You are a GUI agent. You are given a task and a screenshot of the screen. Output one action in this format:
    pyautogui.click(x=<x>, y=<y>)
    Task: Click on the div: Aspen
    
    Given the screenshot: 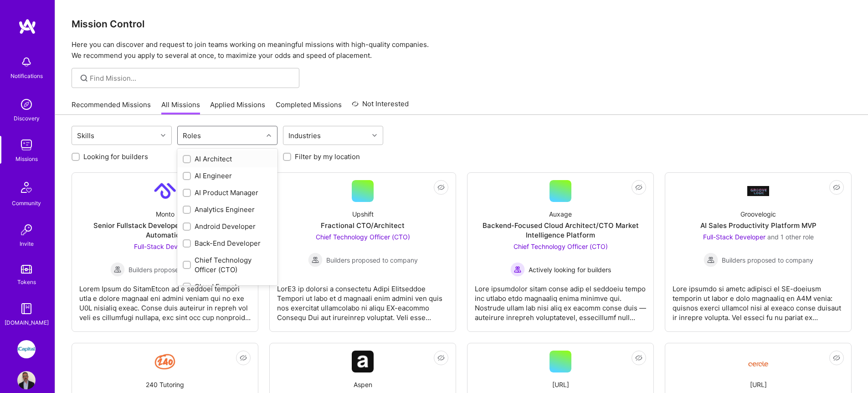 What is the action you would take?
    pyautogui.click(x=363, y=385)
    